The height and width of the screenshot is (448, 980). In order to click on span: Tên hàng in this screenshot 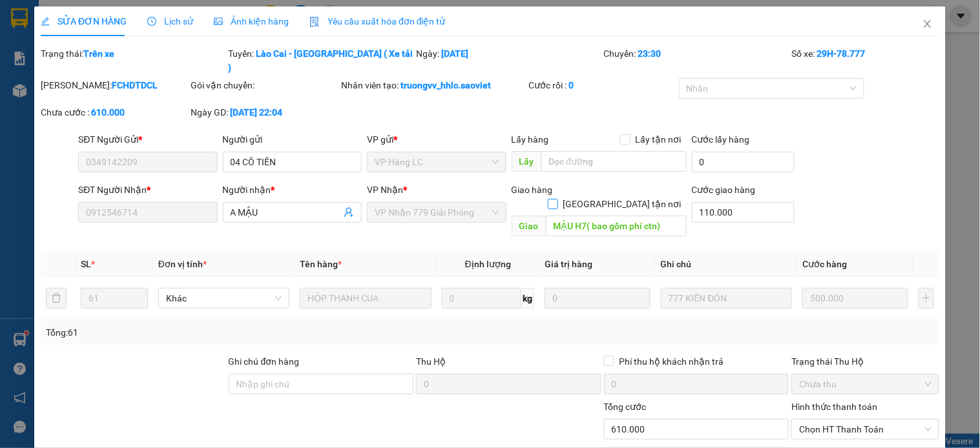, I will do `click(320, 264)`.